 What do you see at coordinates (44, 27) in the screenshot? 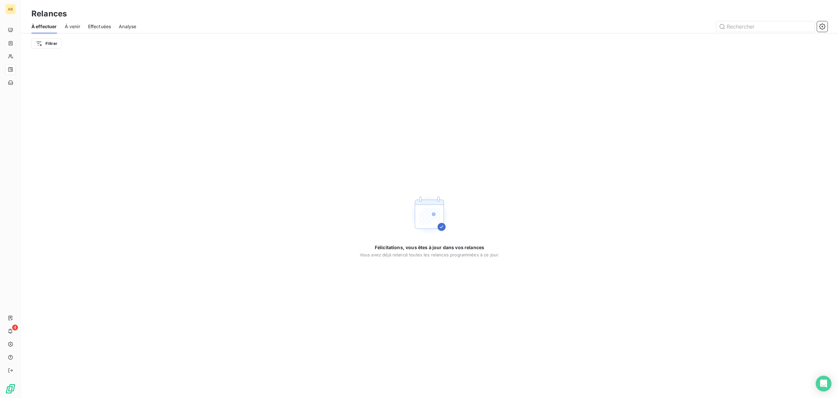
I see `span: À effectuer` at bounding box center [44, 27].